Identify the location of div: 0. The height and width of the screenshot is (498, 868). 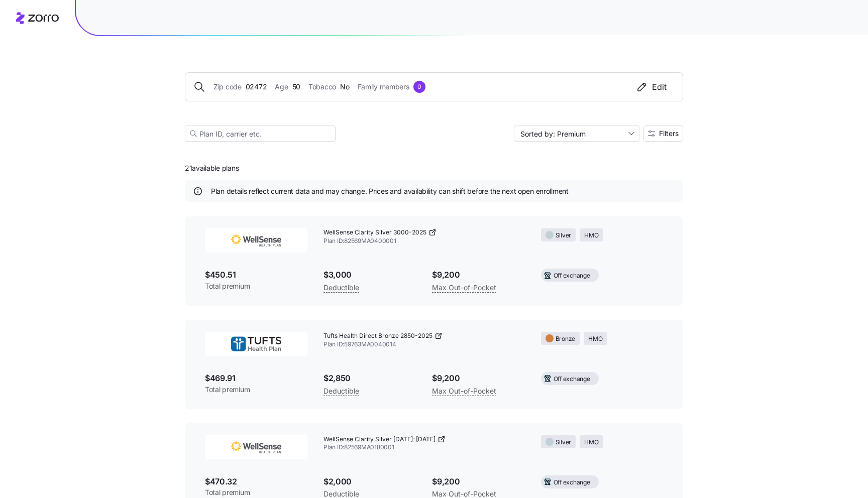
(419, 87).